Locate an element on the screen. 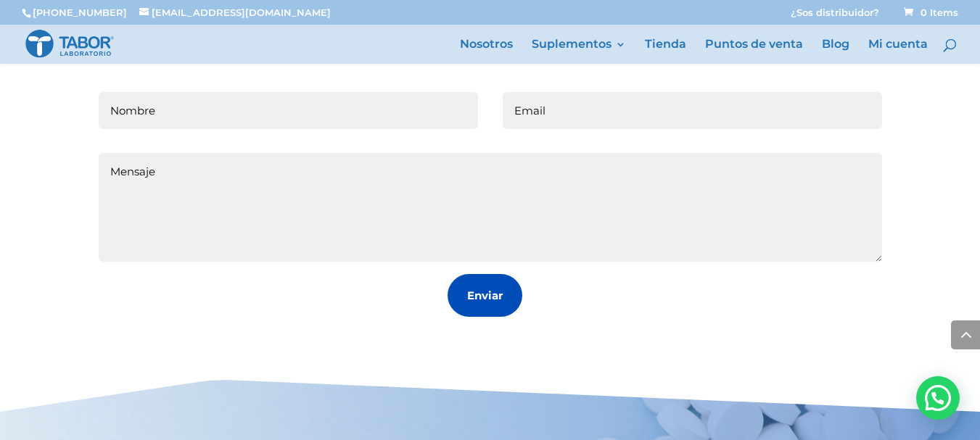  a: ¿Sos distribuidor? is located at coordinates (835, 16).